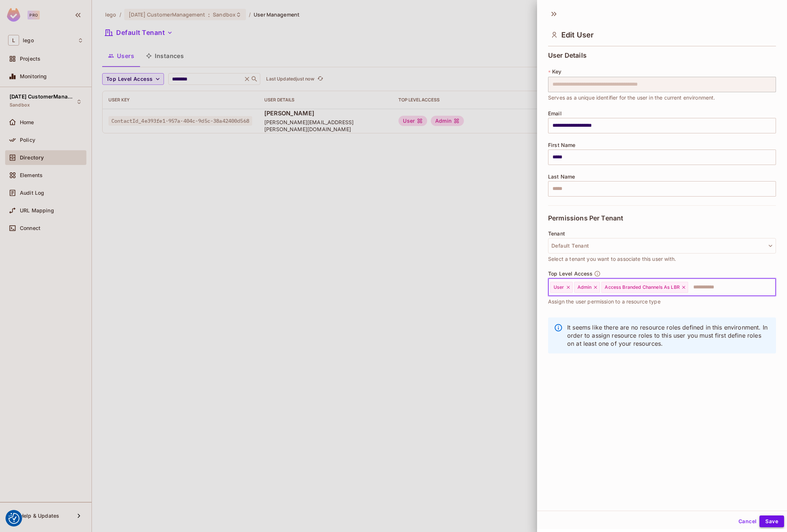 The width and height of the screenshot is (787, 532). What do you see at coordinates (558, 287) in the screenshot?
I see `span: User` at bounding box center [558, 287].